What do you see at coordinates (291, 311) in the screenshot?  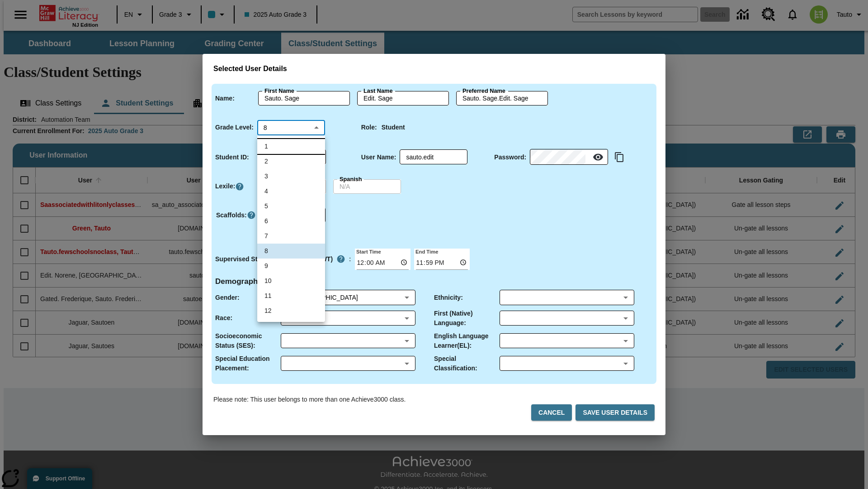 I see `li: 12` at bounding box center [291, 311].